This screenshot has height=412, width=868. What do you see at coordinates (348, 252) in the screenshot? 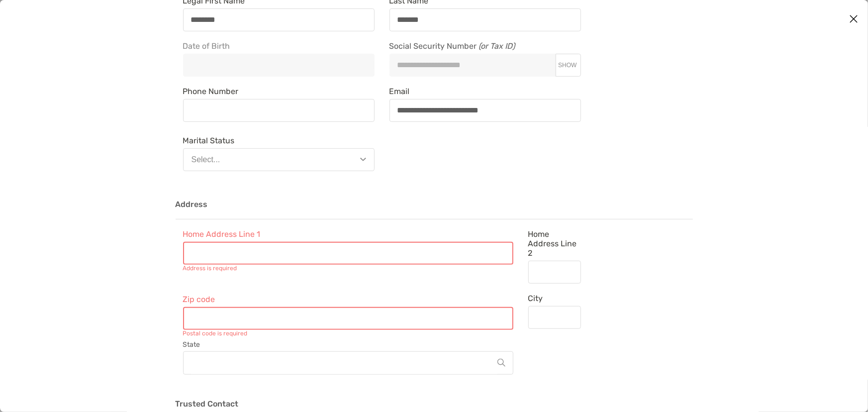
I see `input: Home Address Line 1` at bounding box center [348, 252].